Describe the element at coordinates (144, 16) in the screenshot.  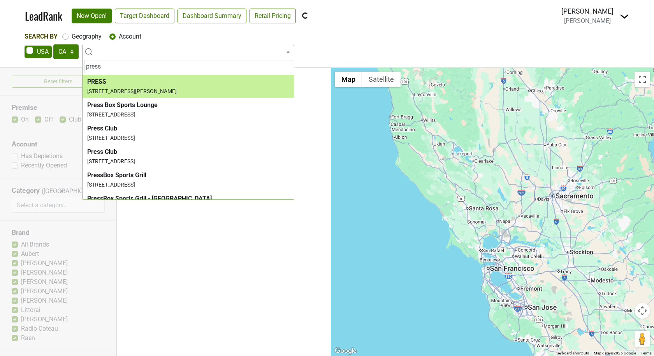
I see `a: Target Dashboard` at that location.